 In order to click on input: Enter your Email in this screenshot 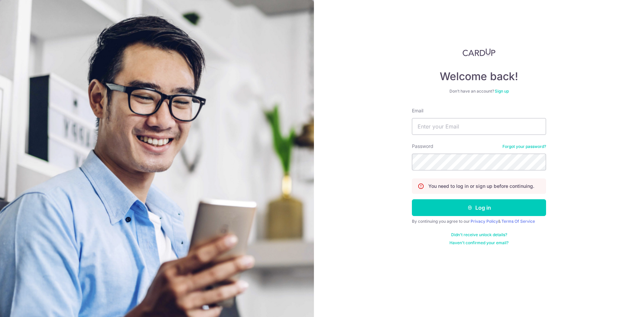, I will do `click(479, 127)`.